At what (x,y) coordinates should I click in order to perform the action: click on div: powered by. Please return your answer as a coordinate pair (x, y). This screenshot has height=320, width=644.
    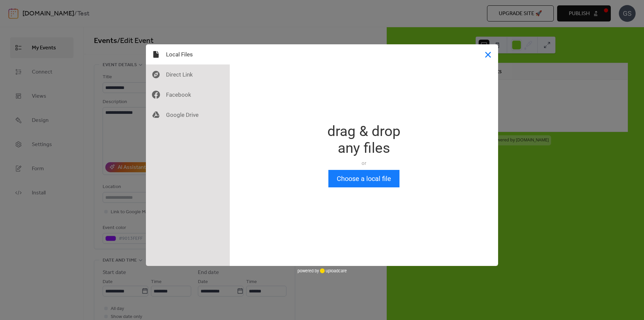
    Looking at the image, I should click on (322, 271).